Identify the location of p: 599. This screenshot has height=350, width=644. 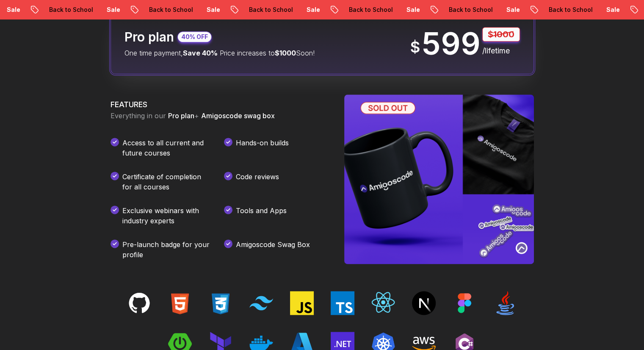
(451, 44).